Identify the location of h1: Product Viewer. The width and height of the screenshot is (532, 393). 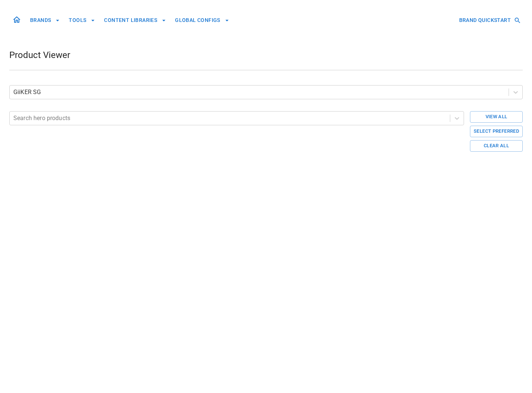
(40, 55).